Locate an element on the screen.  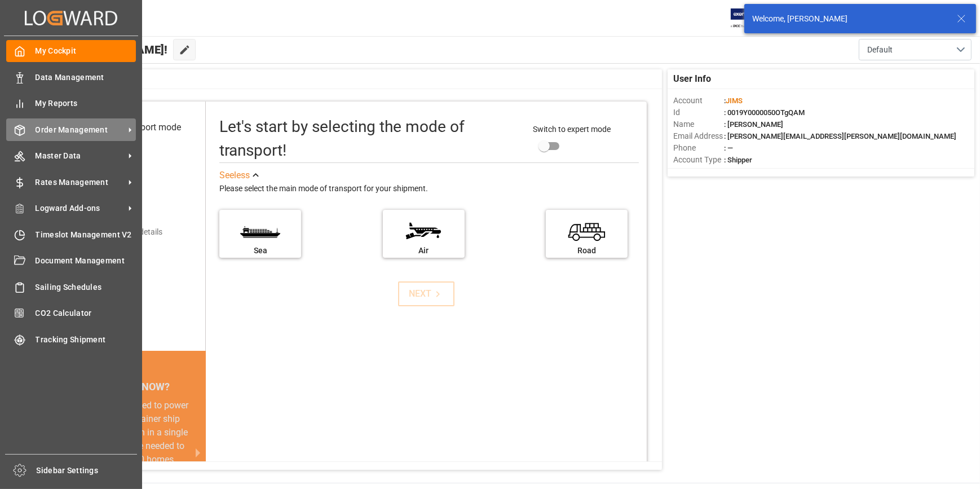
span: Logward Add-ons is located at coordinates (80, 208).